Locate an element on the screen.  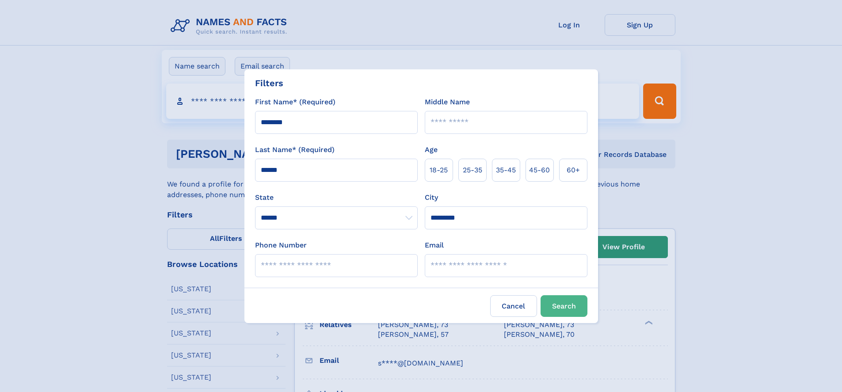
label: Email is located at coordinates (434, 245).